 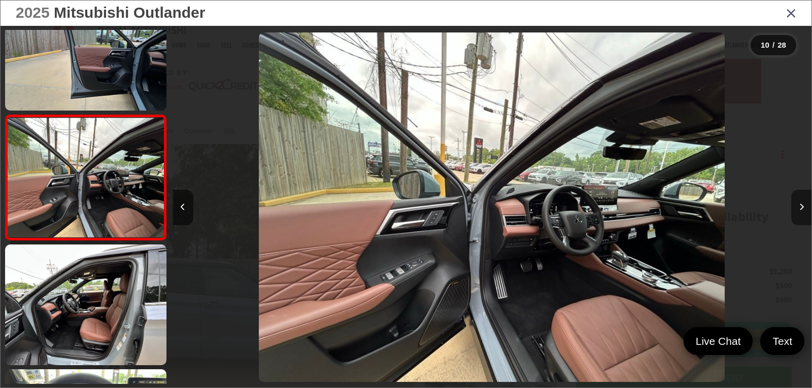 I want to click on a: Text, so click(x=782, y=341).